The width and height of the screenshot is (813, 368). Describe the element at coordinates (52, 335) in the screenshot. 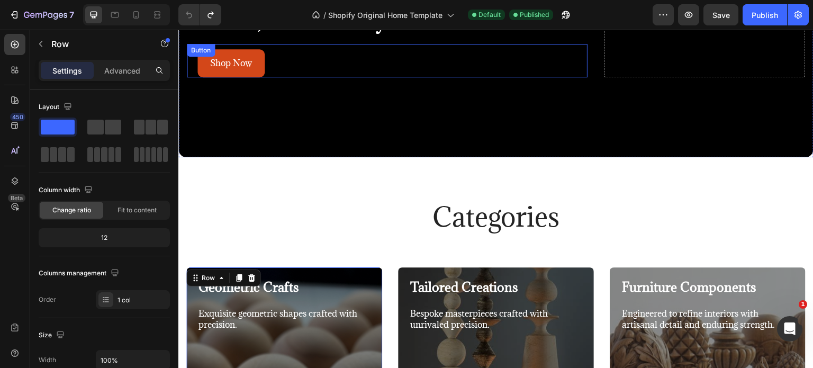

I see `div: Size` at that location.